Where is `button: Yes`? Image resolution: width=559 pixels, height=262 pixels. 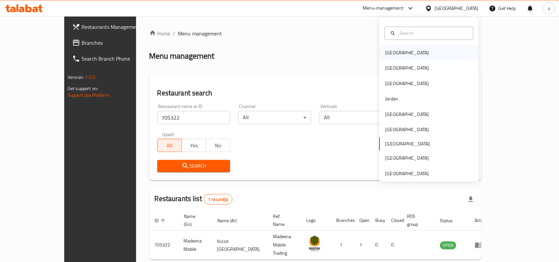
button: Yes is located at coordinates (194, 145).